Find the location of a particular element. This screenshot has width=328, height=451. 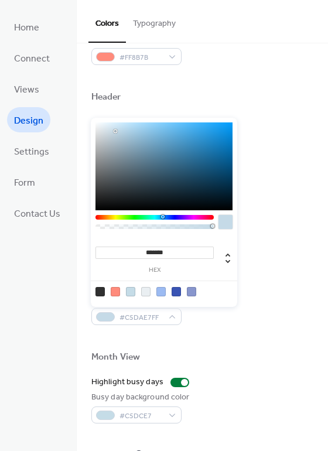

div: Highlight busy days is located at coordinates (127, 382).